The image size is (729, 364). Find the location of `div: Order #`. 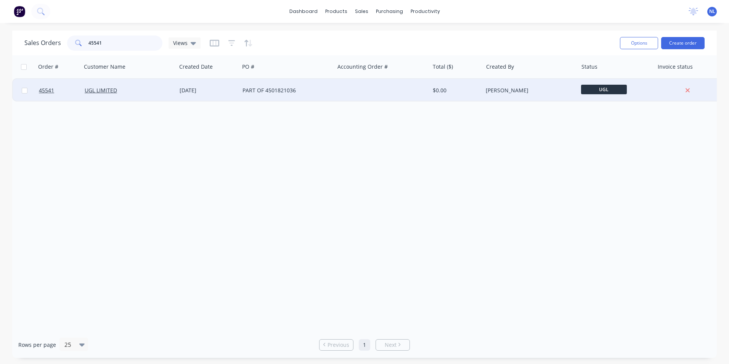

div: Order # is located at coordinates (48, 67).